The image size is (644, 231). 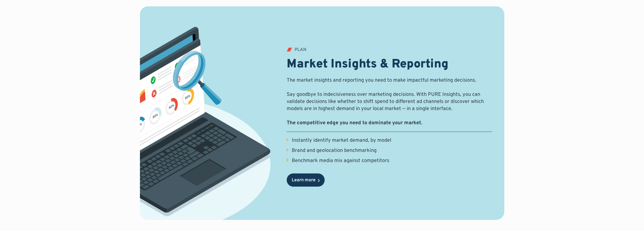 What do you see at coordinates (341, 161) in the screenshot?
I see `div: Benchmark media mix against competitors` at bounding box center [341, 161].